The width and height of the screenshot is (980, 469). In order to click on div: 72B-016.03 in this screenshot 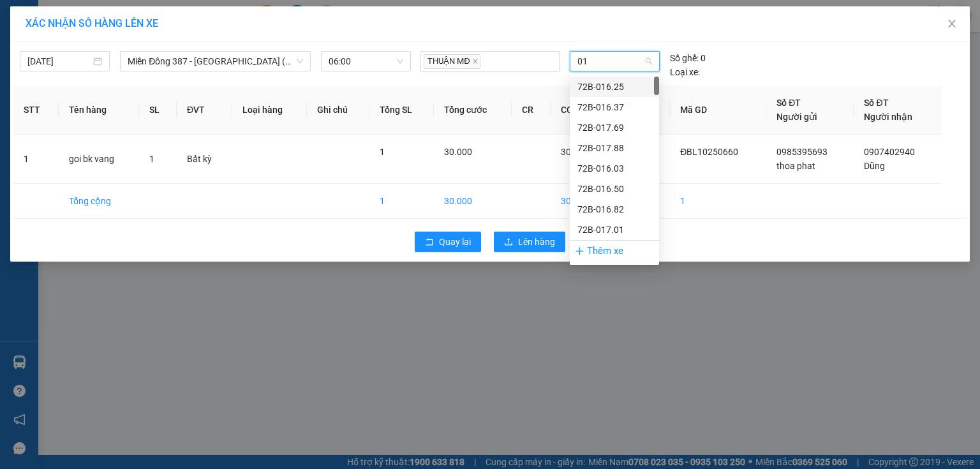, I will do `click(615, 168)`.